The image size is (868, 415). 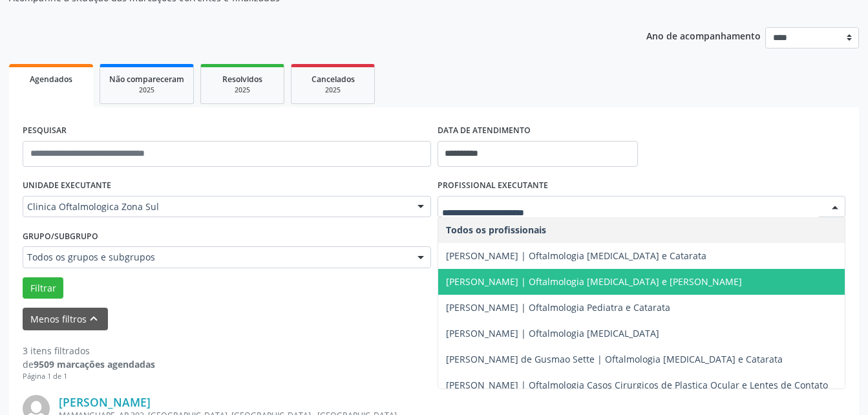 What do you see at coordinates (45, 131) in the screenshot?
I see `label: PESQUISAR` at bounding box center [45, 131].